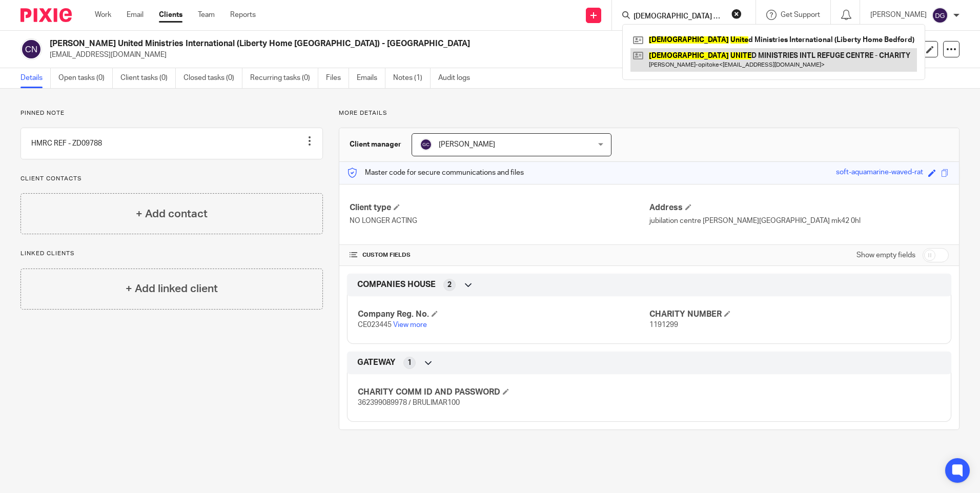 The image size is (980, 493). What do you see at coordinates (206, 15) in the screenshot?
I see `a: Team` at bounding box center [206, 15].